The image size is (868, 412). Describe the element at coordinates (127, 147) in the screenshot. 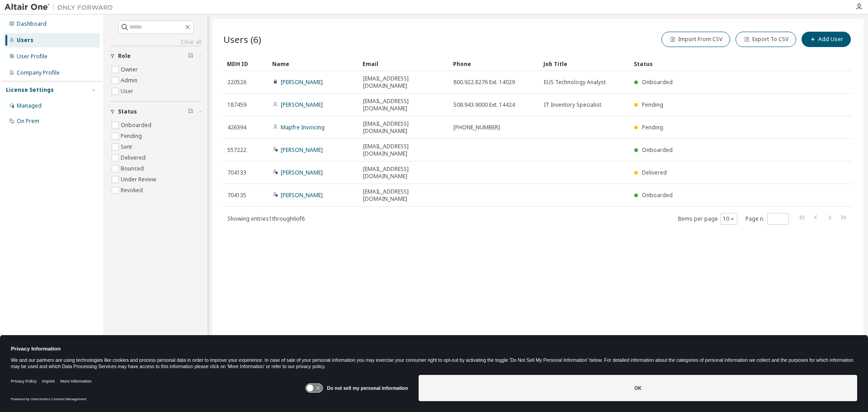

I see `label: Sent` at that location.